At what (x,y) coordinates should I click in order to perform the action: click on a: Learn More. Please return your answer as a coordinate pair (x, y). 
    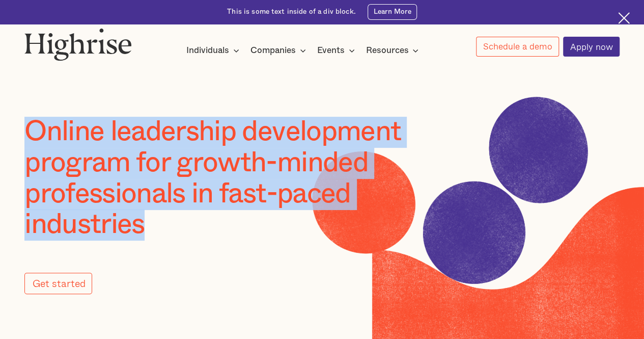
    Looking at the image, I should click on (392, 12).